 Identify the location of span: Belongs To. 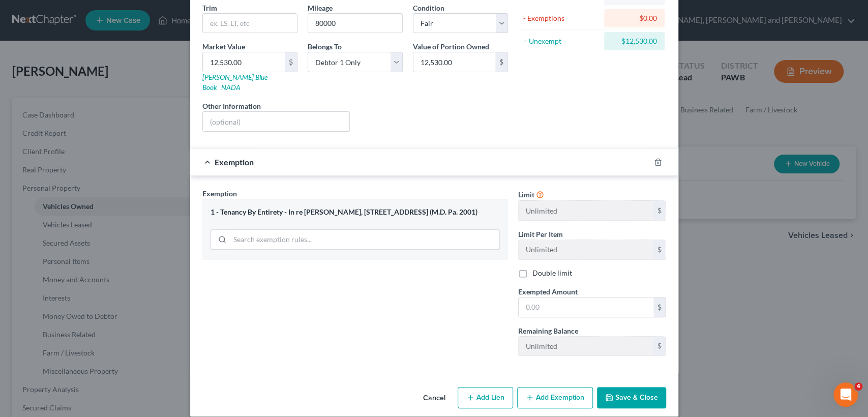
(325, 46).